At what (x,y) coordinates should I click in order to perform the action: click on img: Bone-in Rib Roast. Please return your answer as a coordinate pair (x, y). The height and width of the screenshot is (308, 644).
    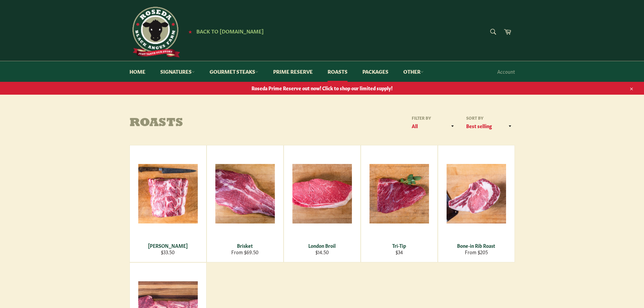
    Looking at the image, I should click on (476, 194).